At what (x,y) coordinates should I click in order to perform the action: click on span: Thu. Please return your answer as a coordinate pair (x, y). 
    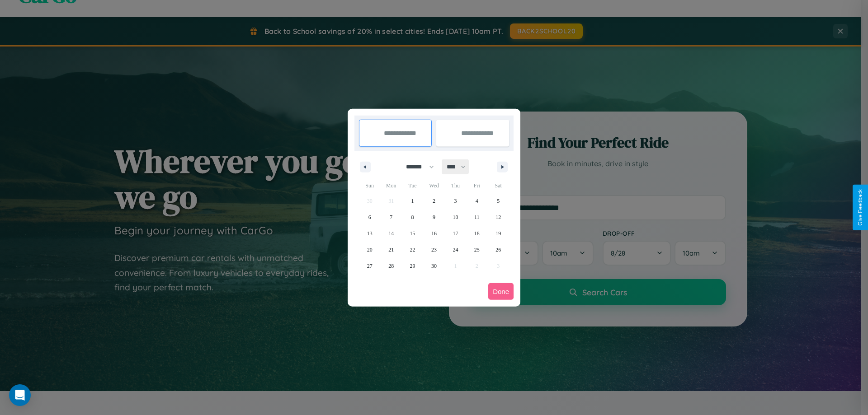
    Looking at the image, I should click on (455, 186).